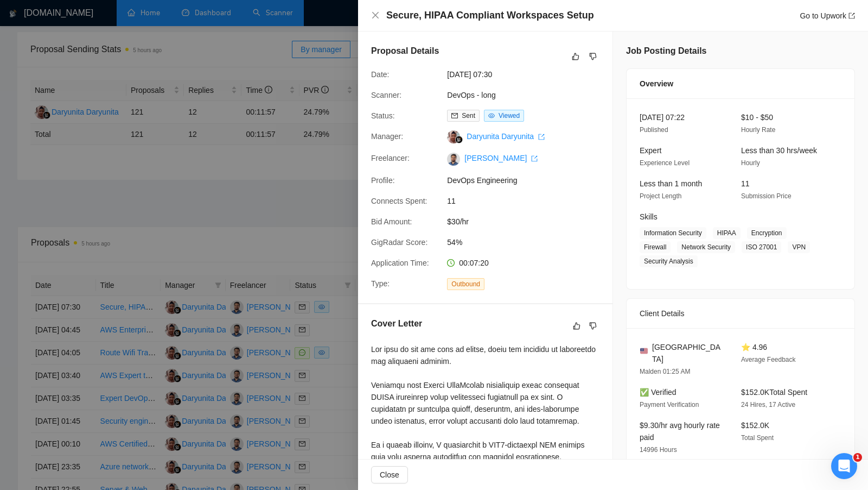  What do you see at coordinates (799, 247) in the screenshot?
I see `span: VPN` at bounding box center [799, 247].